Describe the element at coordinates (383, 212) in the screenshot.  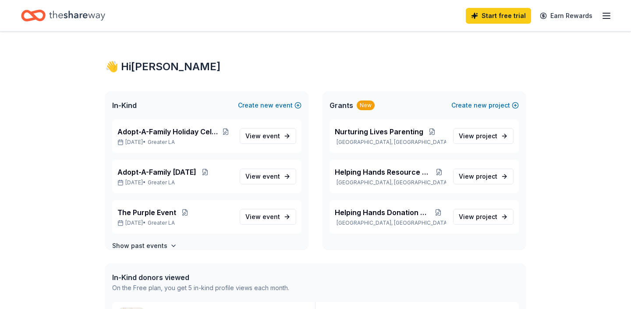
I see `span: Helping Hands Donation Closet` at that location.